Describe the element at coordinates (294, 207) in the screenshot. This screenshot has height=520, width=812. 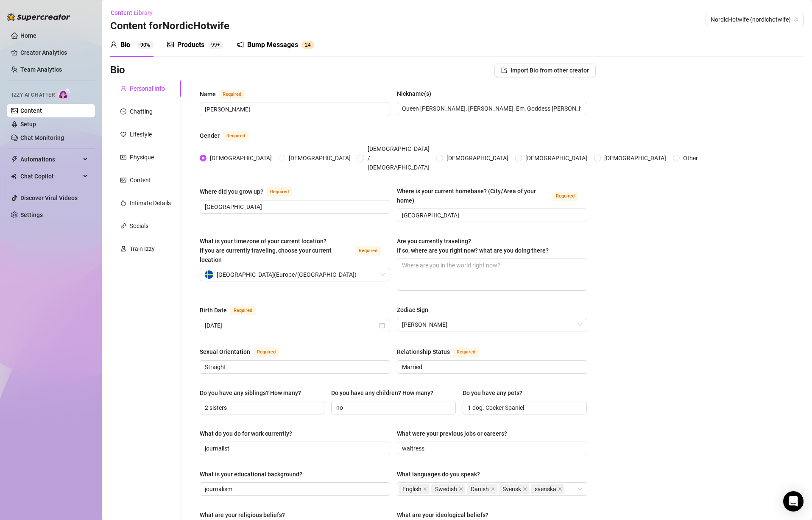
I see `input: Where did you grow up?` at that location.